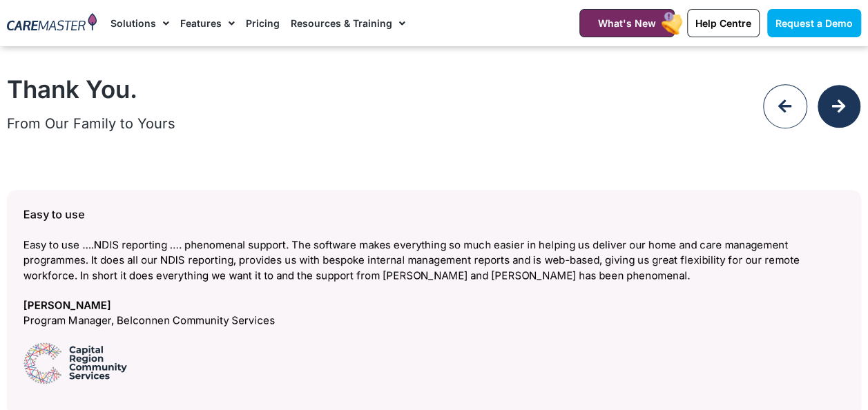 The height and width of the screenshot is (410, 868). What do you see at coordinates (434, 245) in the screenshot?
I see `div: Easy to use ….NDIS reporting …. phenomenal support. The software makes everything so much easier ...` at bounding box center [434, 245].